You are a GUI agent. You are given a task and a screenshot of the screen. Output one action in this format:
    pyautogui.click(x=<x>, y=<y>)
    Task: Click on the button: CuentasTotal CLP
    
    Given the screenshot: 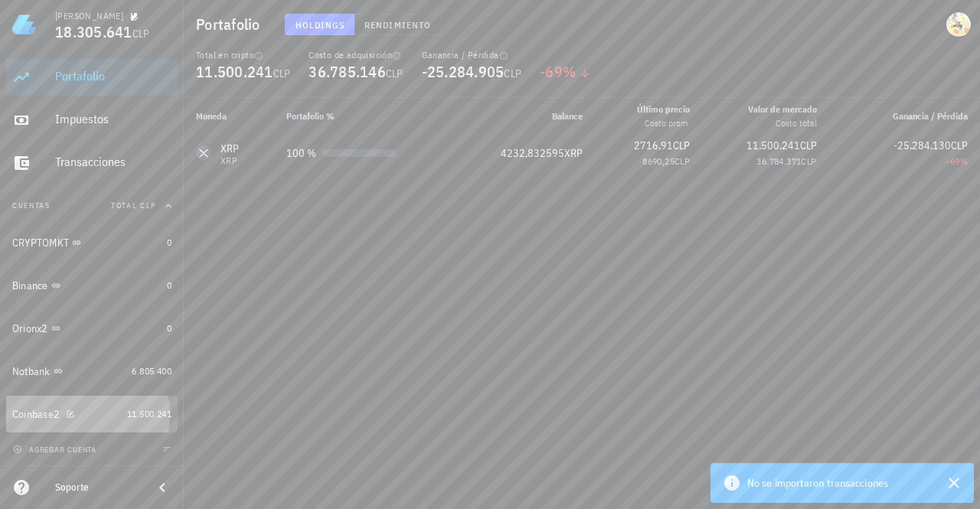 What is the action you would take?
    pyautogui.click(x=92, y=206)
    